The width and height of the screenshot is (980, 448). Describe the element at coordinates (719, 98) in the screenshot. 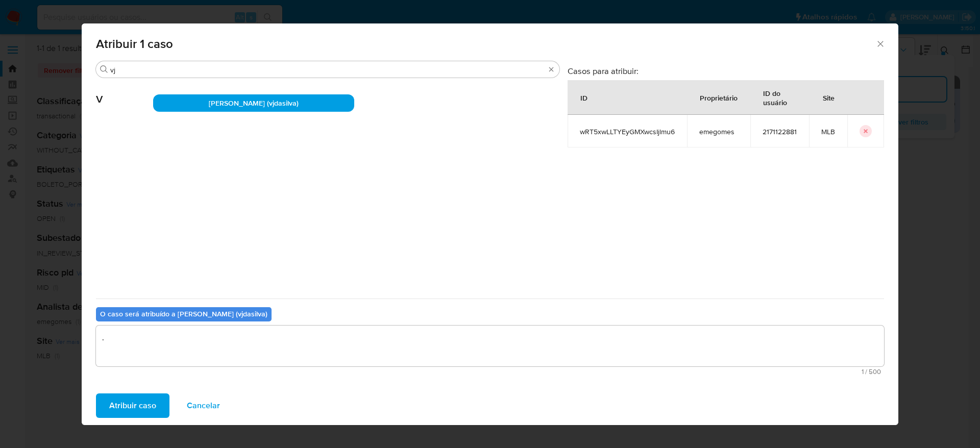

I see `div: Proprietário` at that location.